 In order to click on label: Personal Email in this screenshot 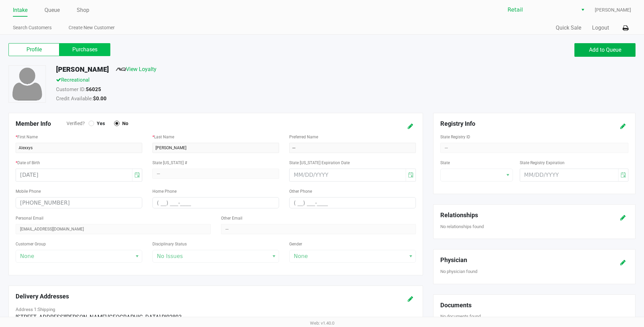, I will do `click(30, 218)`.